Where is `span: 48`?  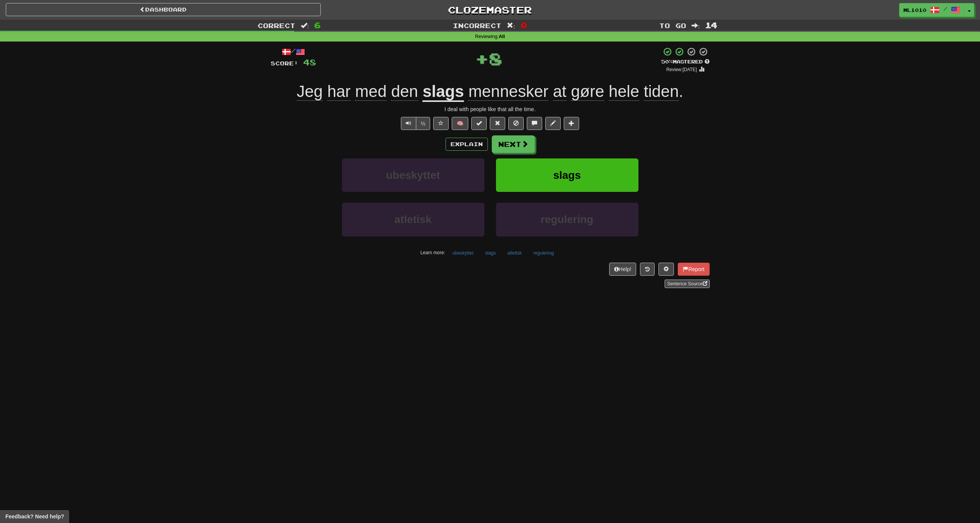
span: 48 is located at coordinates (310, 62).